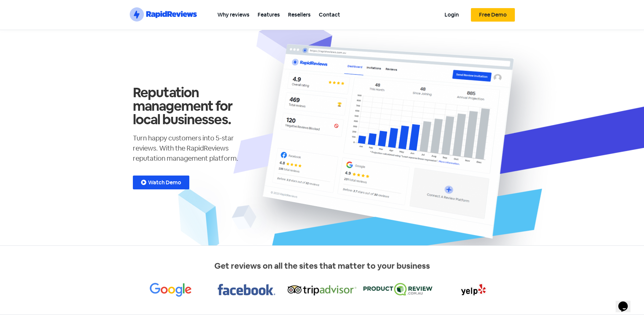  I want to click on a: Features, so click(269, 14).